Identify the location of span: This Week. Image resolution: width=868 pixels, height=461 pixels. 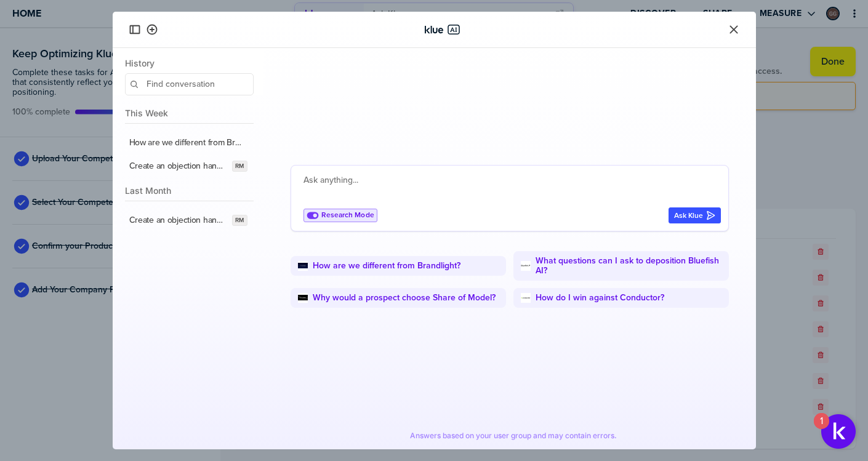
(189, 112).